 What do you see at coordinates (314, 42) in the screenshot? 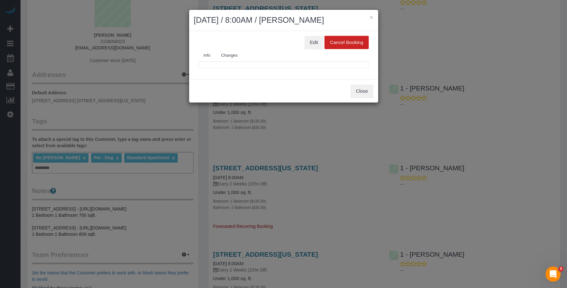
I see `button: Edit` at bounding box center [314, 42].